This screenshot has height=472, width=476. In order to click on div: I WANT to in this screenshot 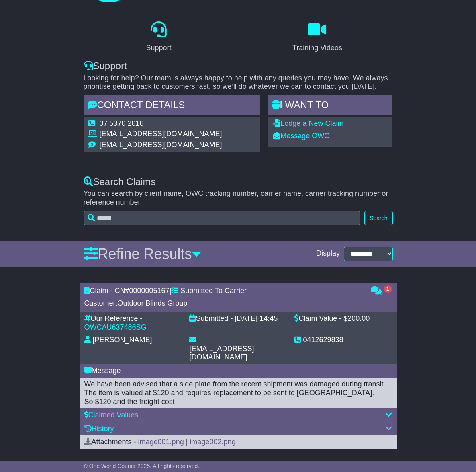, I will do `click(330, 106)`.